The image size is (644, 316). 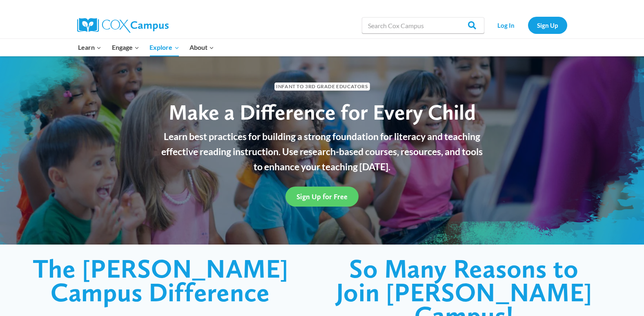 I want to click on img: Cox Campus, so click(x=123, y=25).